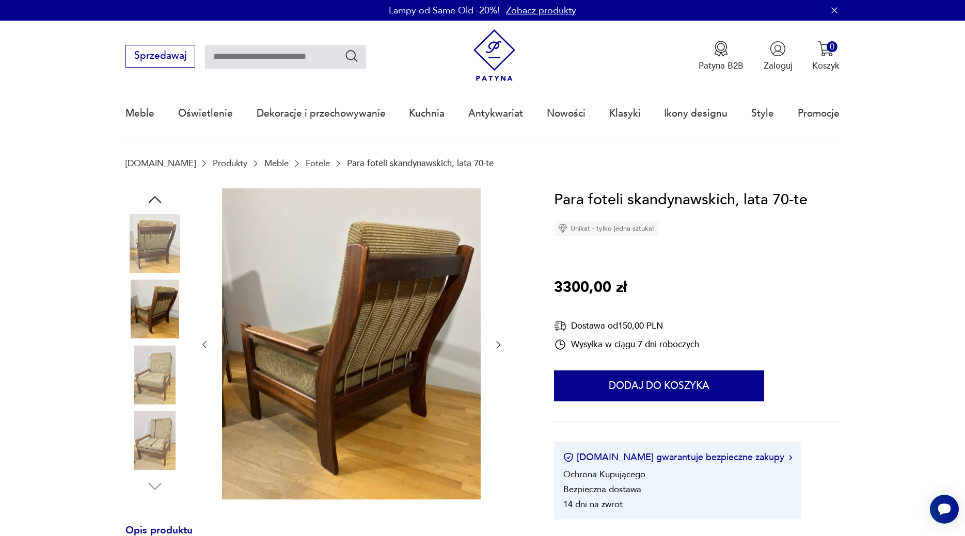 This screenshot has height=536, width=965. Describe the element at coordinates (790, 458) in the screenshot. I see `img: Ikona strzałki w prawo` at that location.